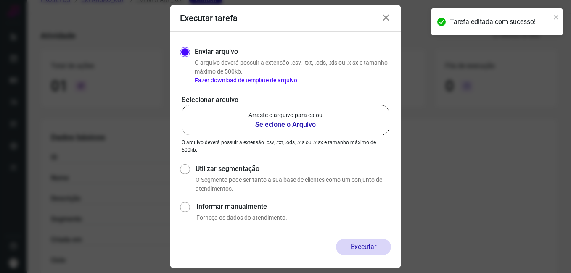 The image size is (571, 273). Describe the element at coordinates (293, 169) in the screenshot. I see `label: Utilizar segmentação` at that location.